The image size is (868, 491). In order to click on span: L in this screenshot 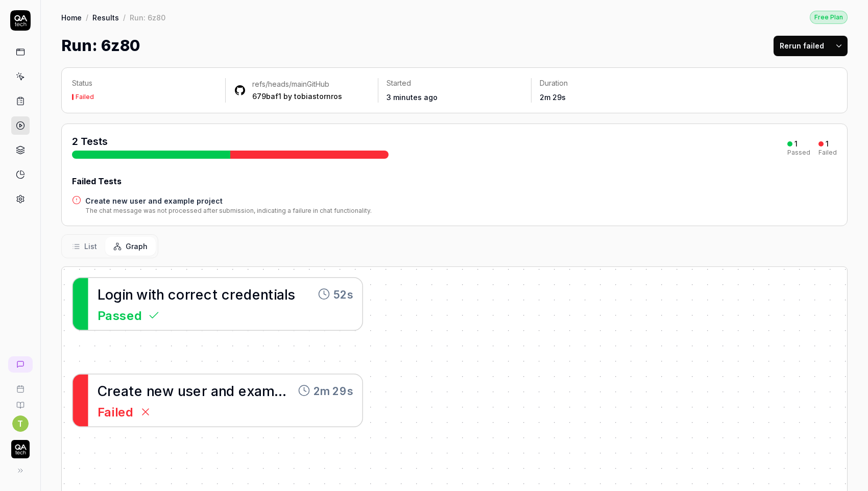, I will do `click(101, 294)`.